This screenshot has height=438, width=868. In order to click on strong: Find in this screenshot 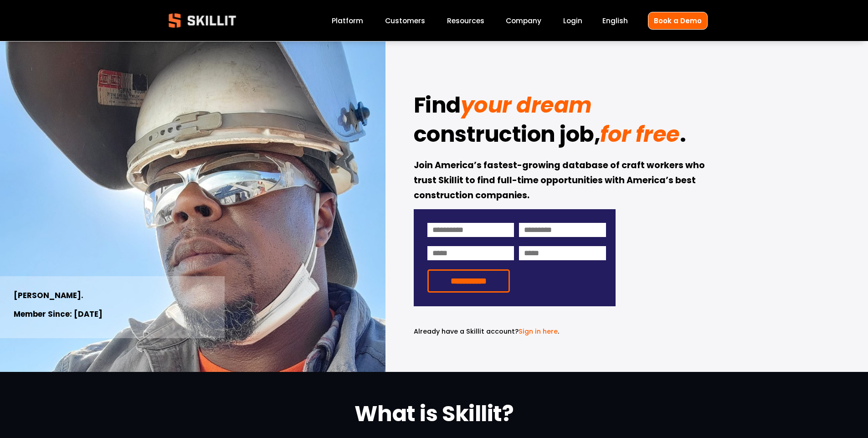, I will do `click(437, 107)`.